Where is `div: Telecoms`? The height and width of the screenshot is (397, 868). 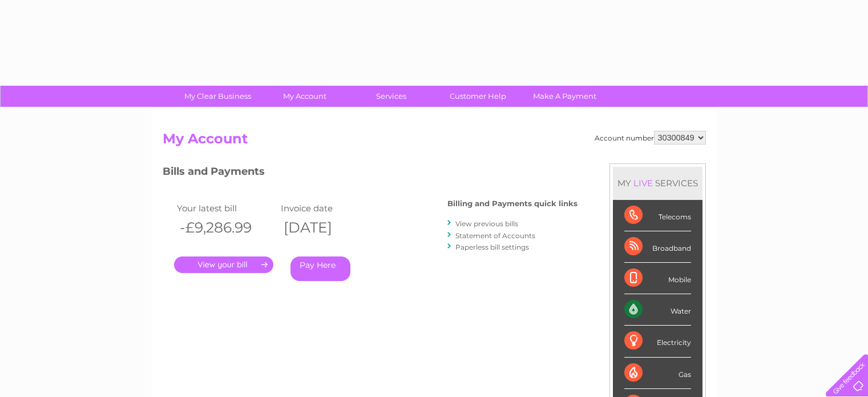 div: Telecoms is located at coordinates (658, 215).